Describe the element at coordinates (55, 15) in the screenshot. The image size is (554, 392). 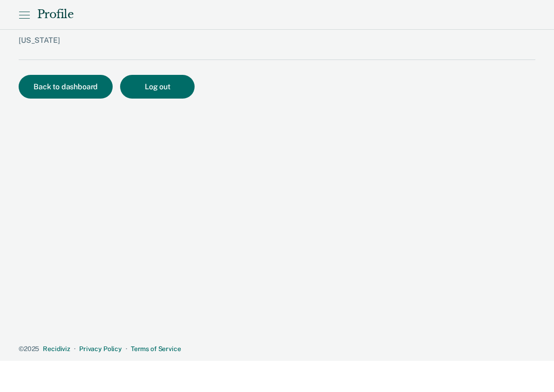
I see `div: Profile` at that location.